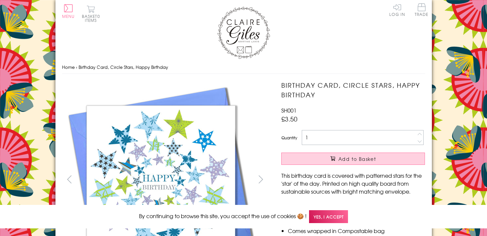 Image resolution: width=487 pixels, height=236 pixels. What do you see at coordinates (68, 67) in the screenshot?
I see `a: Home` at bounding box center [68, 67].